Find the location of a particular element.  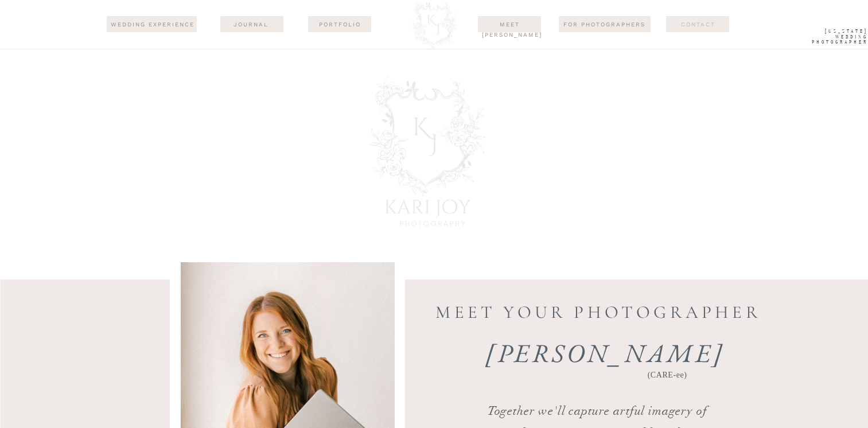

a: journal is located at coordinates (250, 24).